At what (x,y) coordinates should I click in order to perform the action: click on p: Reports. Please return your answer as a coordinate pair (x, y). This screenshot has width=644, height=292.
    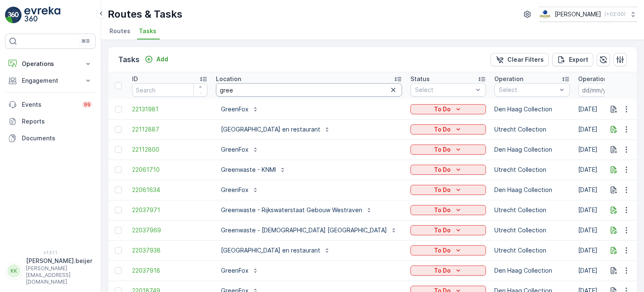
    Looking at the image, I should click on (57, 121).